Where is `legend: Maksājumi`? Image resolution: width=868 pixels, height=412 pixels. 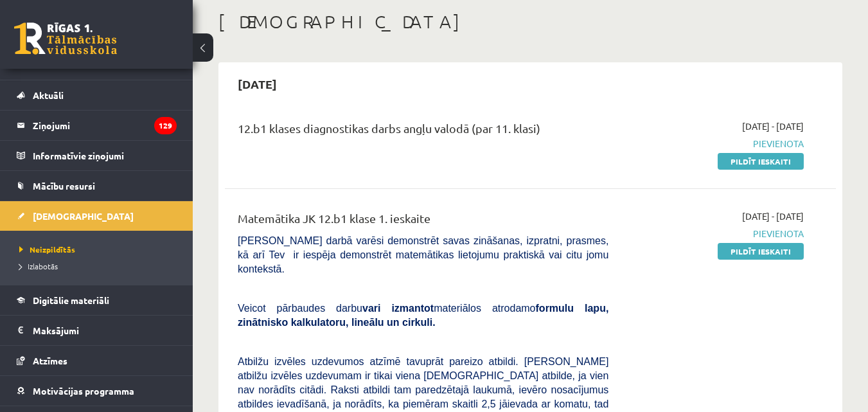 legend: Maksājumi is located at coordinates (105, 330).